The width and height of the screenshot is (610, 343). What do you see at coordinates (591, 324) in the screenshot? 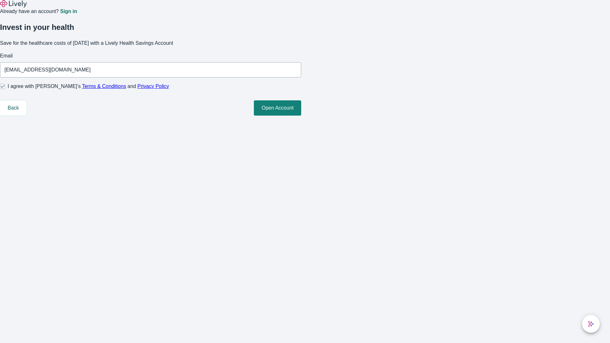
I see `svg: Lively AI Assistant` at bounding box center [591, 324].